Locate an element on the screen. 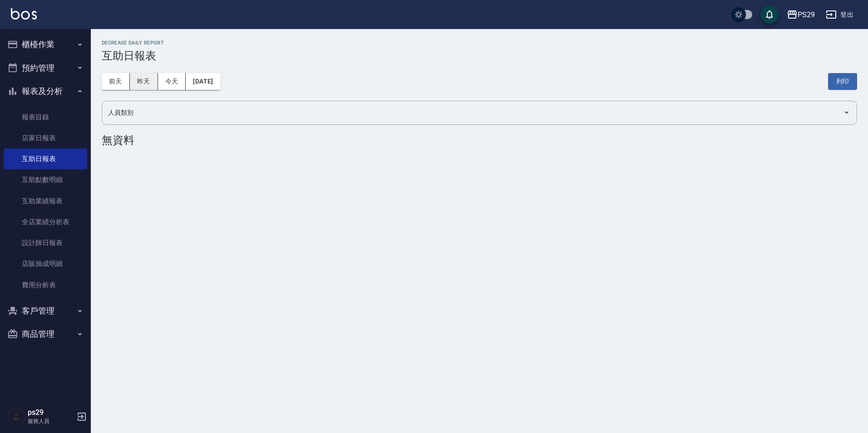 The width and height of the screenshot is (868, 433). button: PS29 is located at coordinates (801, 15).